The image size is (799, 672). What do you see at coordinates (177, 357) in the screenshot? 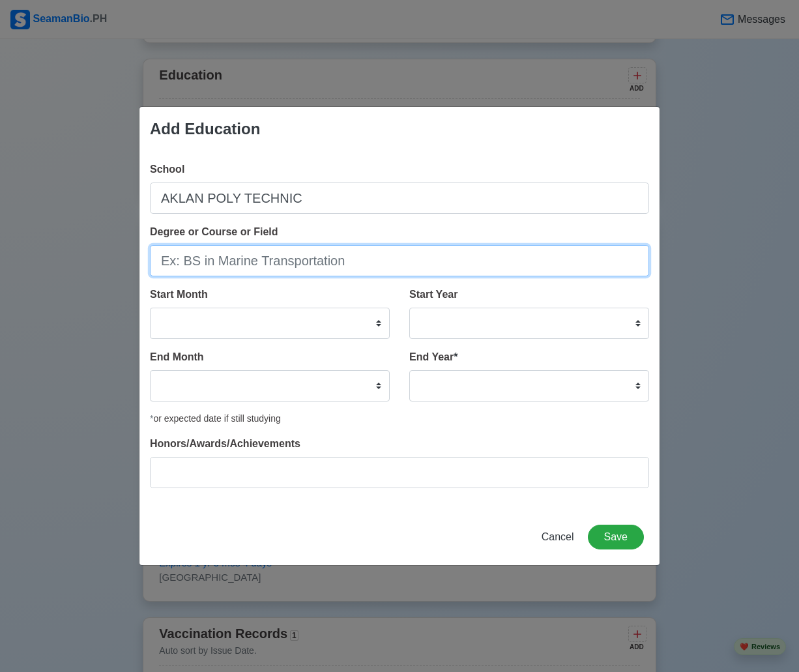
I see `label: End Month` at bounding box center [177, 357].